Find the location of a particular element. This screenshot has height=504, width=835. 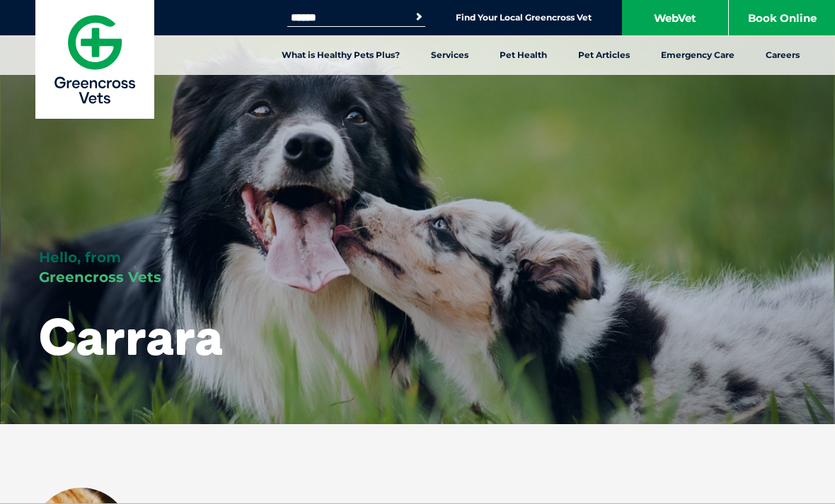

button: Search is located at coordinates (419, 17).